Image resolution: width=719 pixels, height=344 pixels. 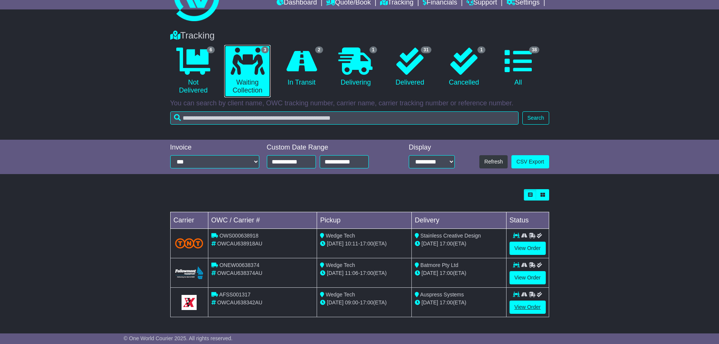 What do you see at coordinates (409, 67) in the screenshot?
I see `a: 31 Delivered` at bounding box center [409, 67].